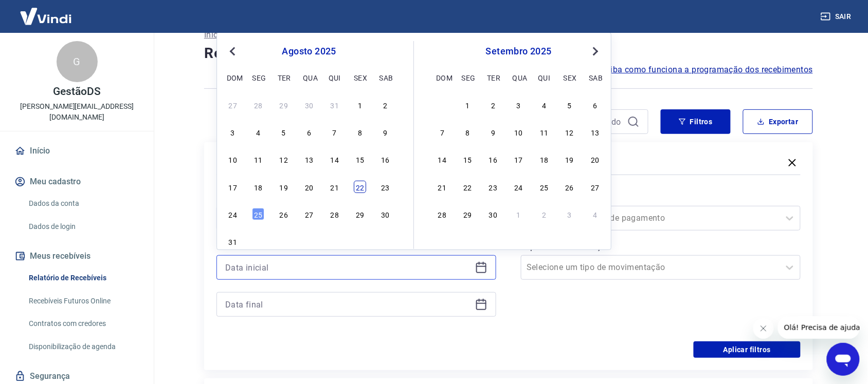 This screenshot has height=384, width=868. I want to click on h4: Relatório de Recebíveis, so click(509, 53).